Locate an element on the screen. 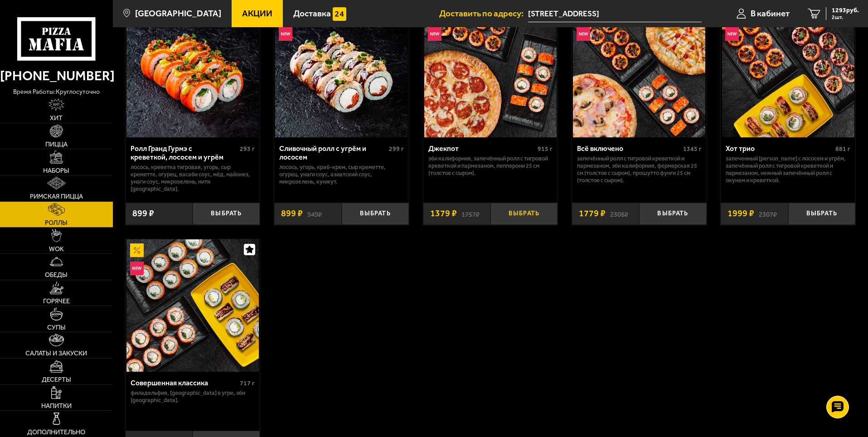  span: 717 г is located at coordinates (247, 383).